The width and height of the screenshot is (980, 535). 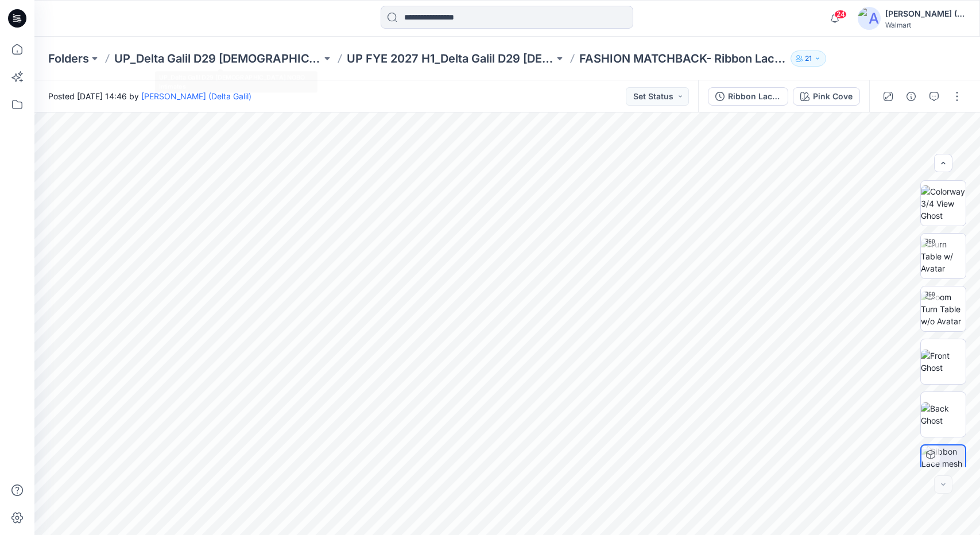 I want to click on button: Pink Cove, so click(x=826, y=96).